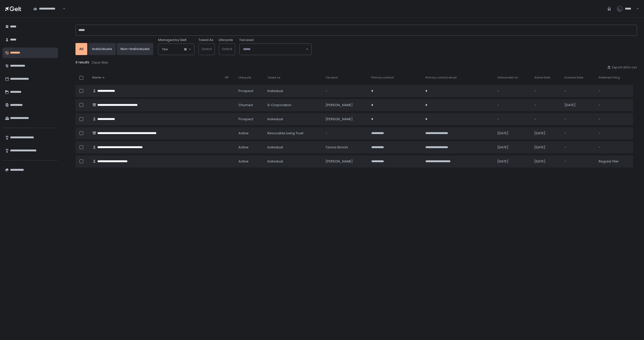  Describe the element at coordinates (356, 62) in the screenshot. I see `div: 6 results` at that location.